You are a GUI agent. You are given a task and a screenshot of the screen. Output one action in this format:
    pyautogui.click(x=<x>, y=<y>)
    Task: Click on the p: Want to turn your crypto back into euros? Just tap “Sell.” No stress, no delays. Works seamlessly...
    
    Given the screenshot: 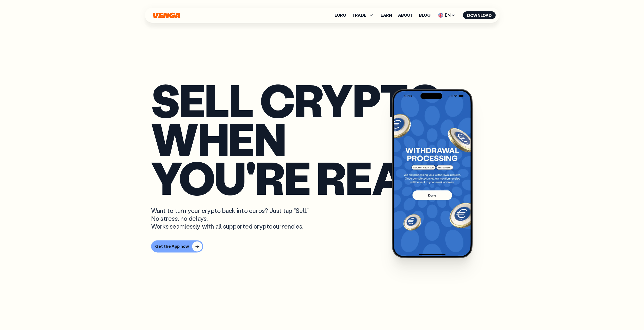 What is the action you would take?
    pyautogui.click(x=231, y=218)
    